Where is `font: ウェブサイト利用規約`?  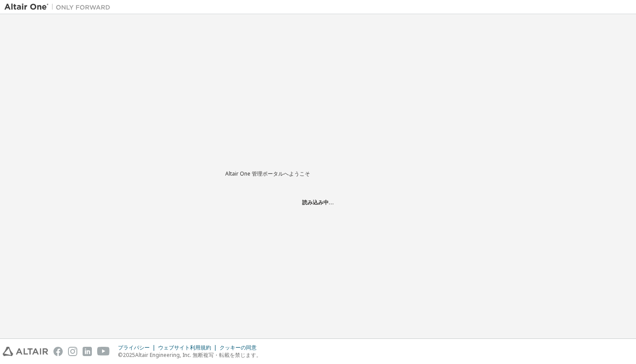
font: ウェブサイト利用規約 is located at coordinates (185, 348).